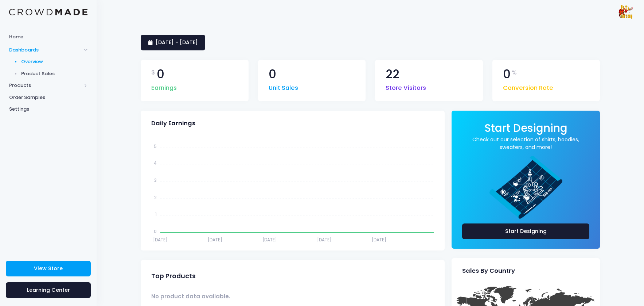 Image resolution: width=644 pixels, height=306 pixels. I want to click on img: User, so click(626, 12).